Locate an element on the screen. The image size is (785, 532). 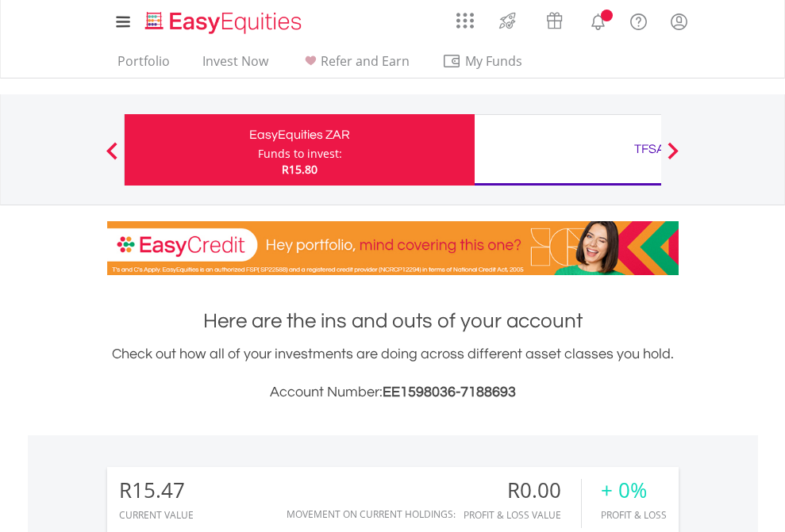
a: Invest Now is located at coordinates (235, 65).